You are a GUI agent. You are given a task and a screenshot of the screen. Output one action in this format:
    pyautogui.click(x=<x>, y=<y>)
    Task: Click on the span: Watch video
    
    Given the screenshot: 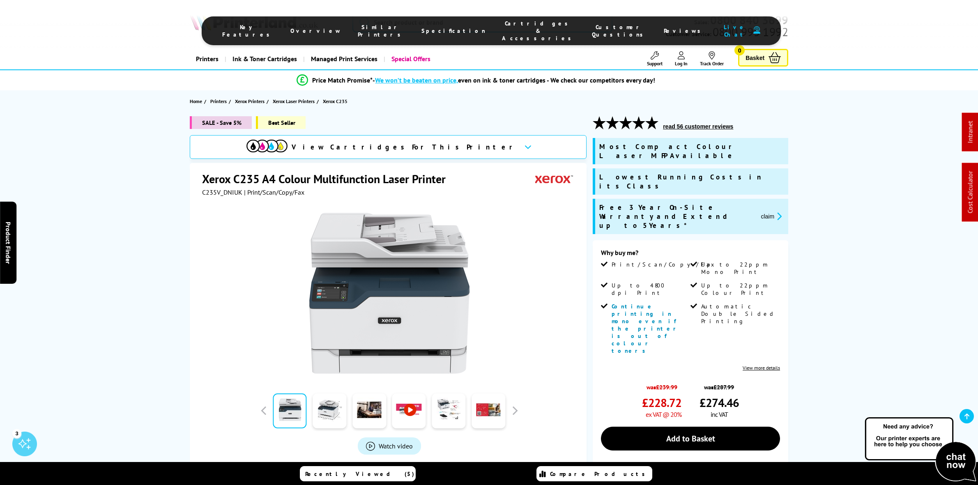 What is the action you would take?
    pyautogui.click(x=395, y=446)
    